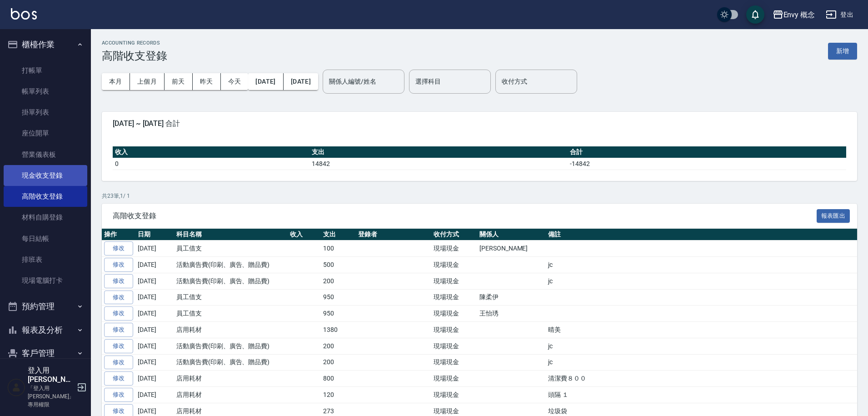 The width and height of the screenshot is (868, 416). I want to click on th: 日期, so click(155, 235).